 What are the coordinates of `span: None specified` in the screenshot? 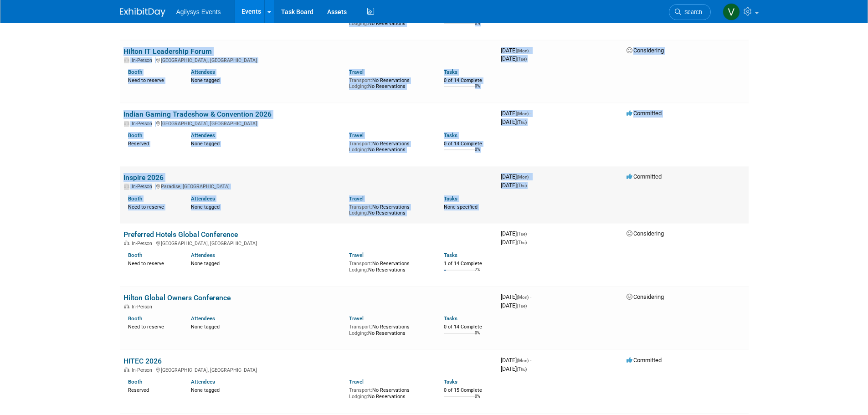 It's located at (460, 207).